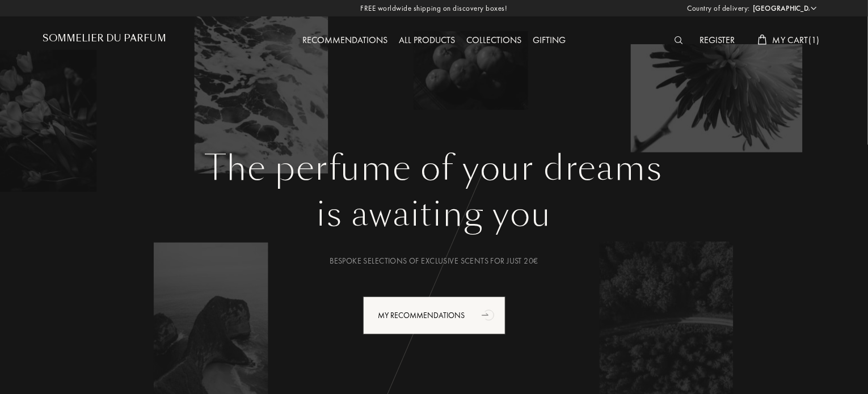  What do you see at coordinates (434, 261) in the screenshot?
I see `div: Bespoke selections of exclusive scents for just 20€` at bounding box center [434, 261].